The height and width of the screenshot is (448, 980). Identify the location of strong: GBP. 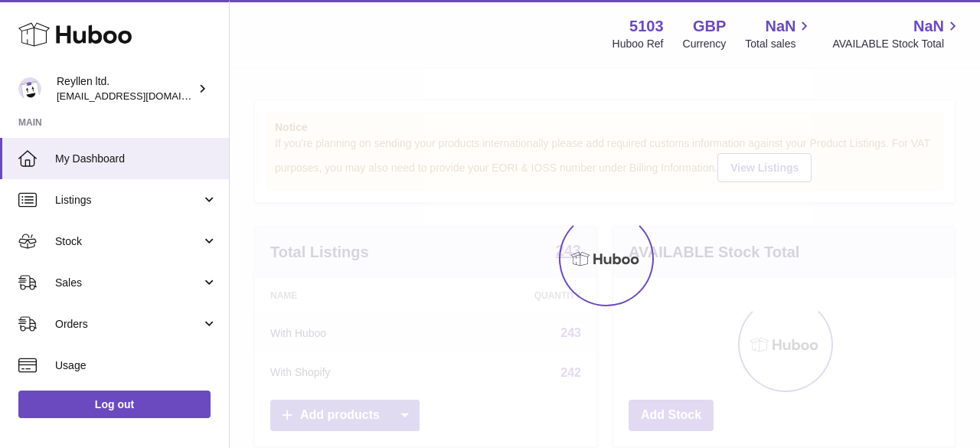
(709, 26).